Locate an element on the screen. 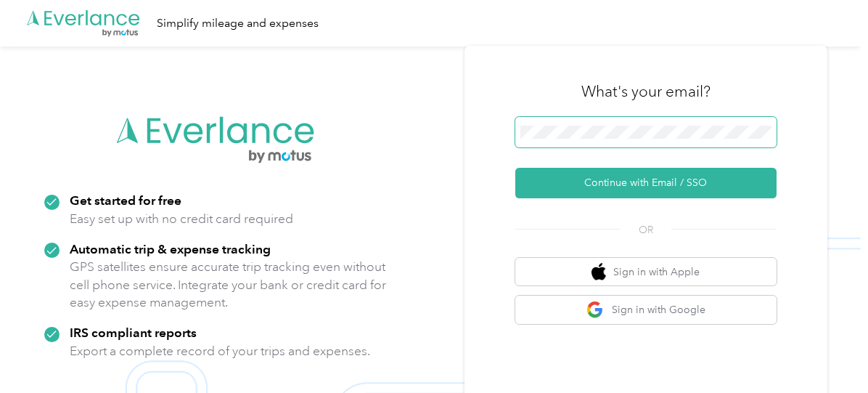 The height and width of the screenshot is (393, 868). strong: IRS compliant reports is located at coordinates (133, 332).